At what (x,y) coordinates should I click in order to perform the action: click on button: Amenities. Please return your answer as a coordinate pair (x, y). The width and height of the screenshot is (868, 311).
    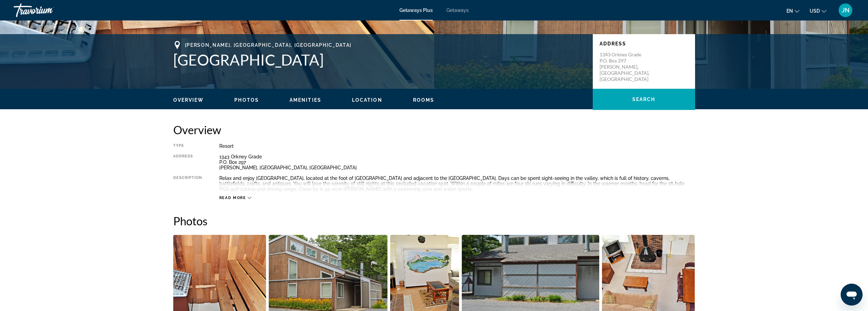
    Looking at the image, I should click on (305, 100).